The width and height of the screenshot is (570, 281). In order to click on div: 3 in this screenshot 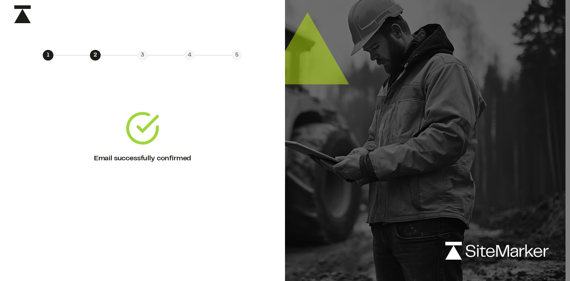, I will do `click(142, 55)`.